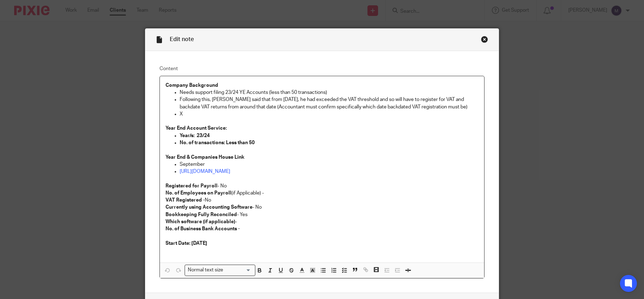 Image resolution: width=644 pixels, height=299 pixels. What do you see at coordinates (329, 92) in the screenshot?
I see `p: Needs support filing 23/24 YE Accounts (less than 50 transactions)` at bounding box center [329, 92].